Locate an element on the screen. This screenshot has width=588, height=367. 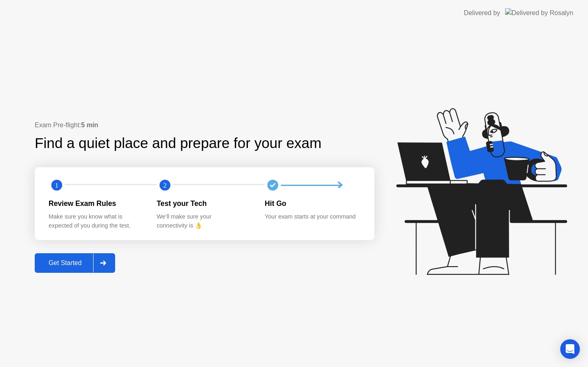
div: Hit Go is located at coordinates (312, 204).